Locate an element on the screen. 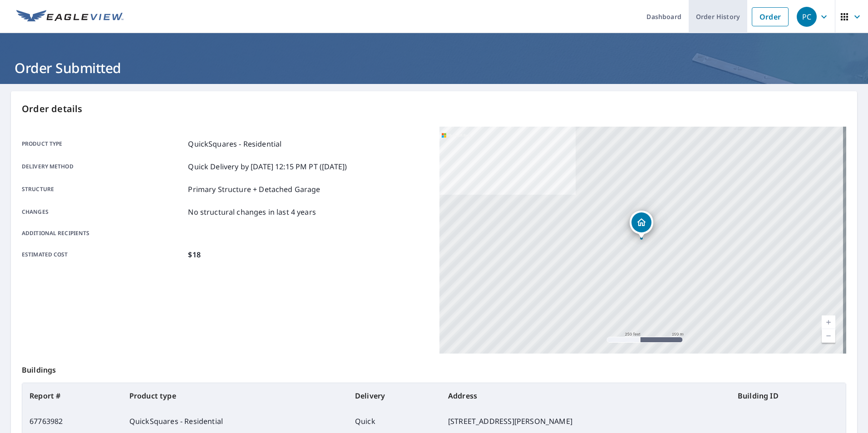 The height and width of the screenshot is (433, 868). img: EV Logo is located at coordinates (70, 17).